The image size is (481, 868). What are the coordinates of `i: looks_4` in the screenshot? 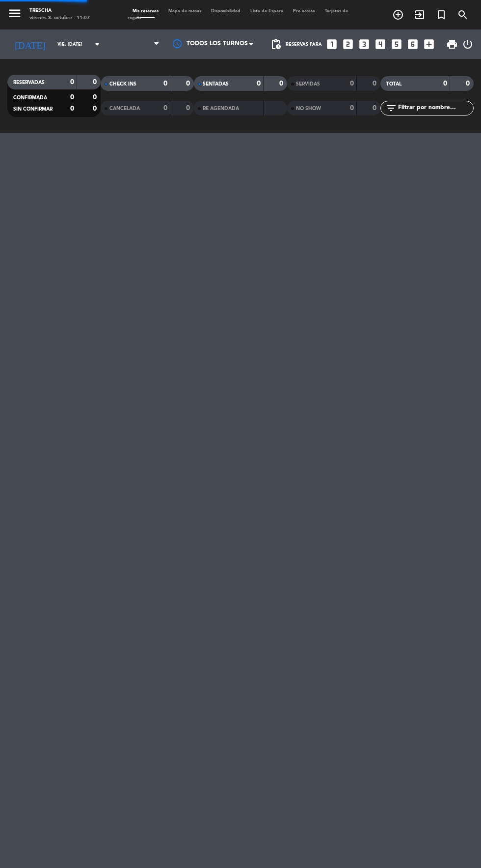 It's located at (381, 44).